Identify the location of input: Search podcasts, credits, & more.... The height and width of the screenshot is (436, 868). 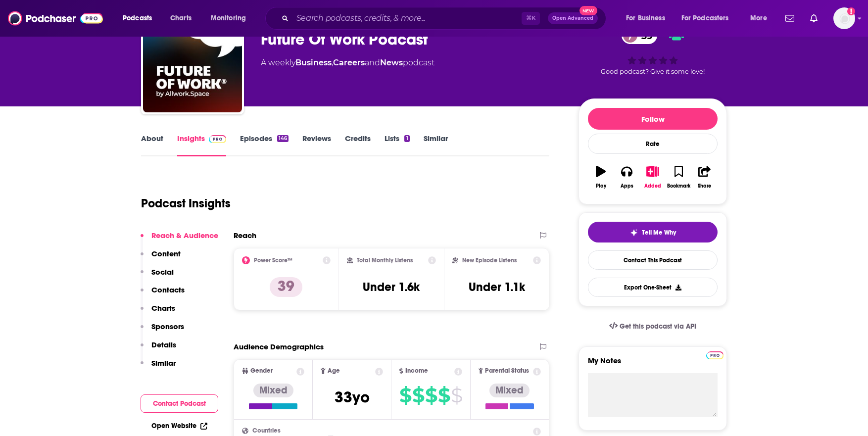
(407, 19).